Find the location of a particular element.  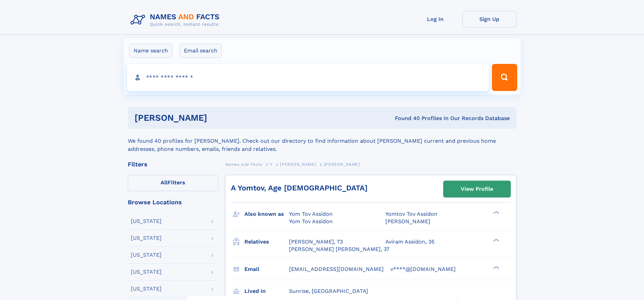

span: Y is located at coordinates (271, 164).